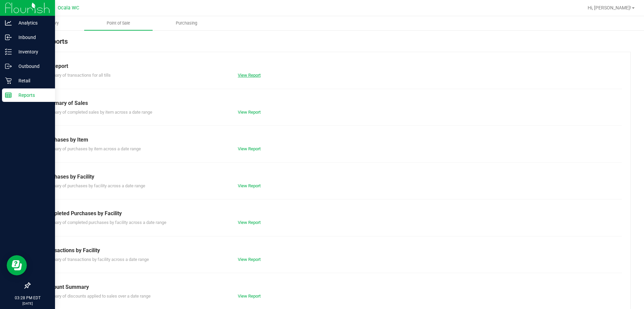 The height and width of the screenshot is (309, 644). Describe the element at coordinates (330, 66) in the screenshot. I see `div: Till Report` at that location.